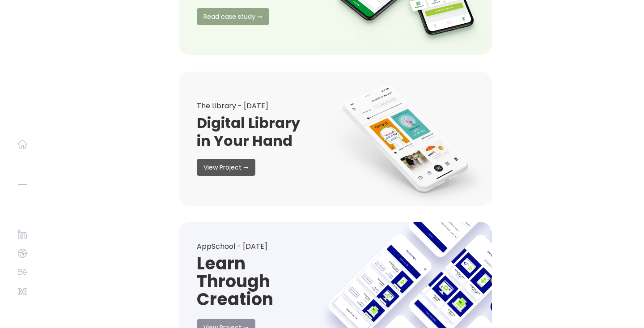  Describe the element at coordinates (256, 132) in the screenshot. I see `h1: Digital Library in Your Hand` at that location.